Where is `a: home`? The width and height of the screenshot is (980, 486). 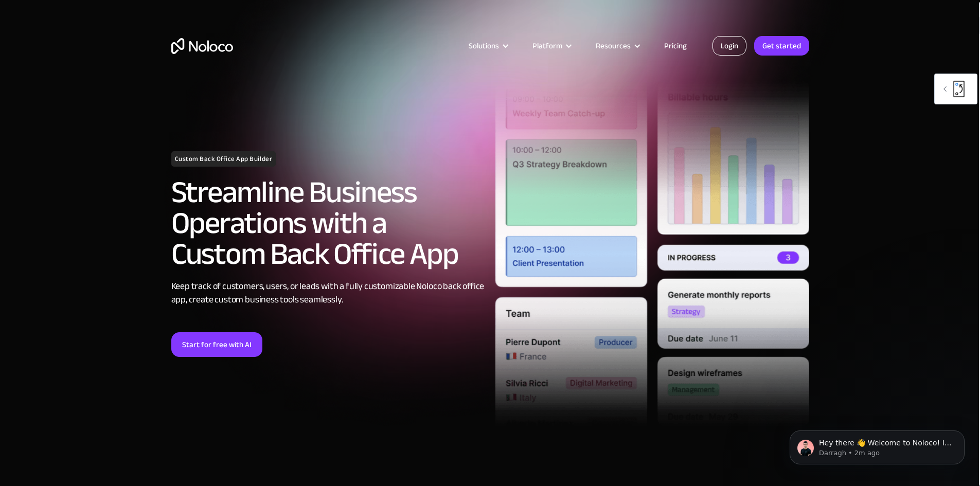
a: home is located at coordinates (202, 46).